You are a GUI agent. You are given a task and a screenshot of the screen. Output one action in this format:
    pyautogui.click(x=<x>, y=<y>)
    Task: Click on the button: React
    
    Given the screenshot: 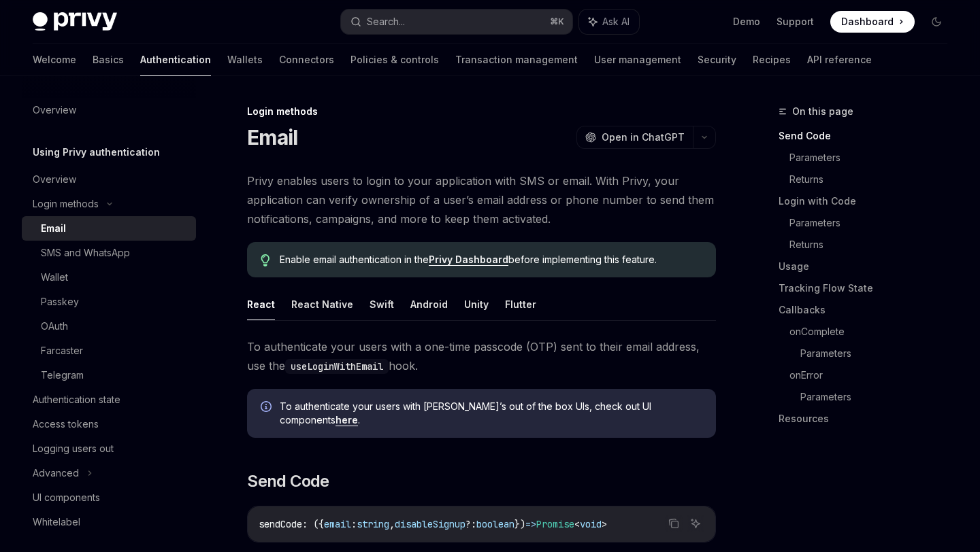 What is the action you would take?
    pyautogui.click(x=261, y=304)
    